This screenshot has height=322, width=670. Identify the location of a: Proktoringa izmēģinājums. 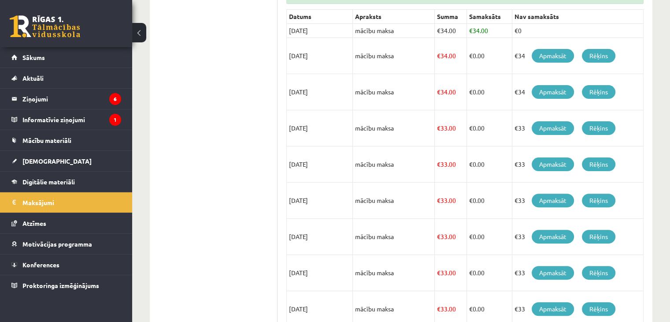
(66, 285).